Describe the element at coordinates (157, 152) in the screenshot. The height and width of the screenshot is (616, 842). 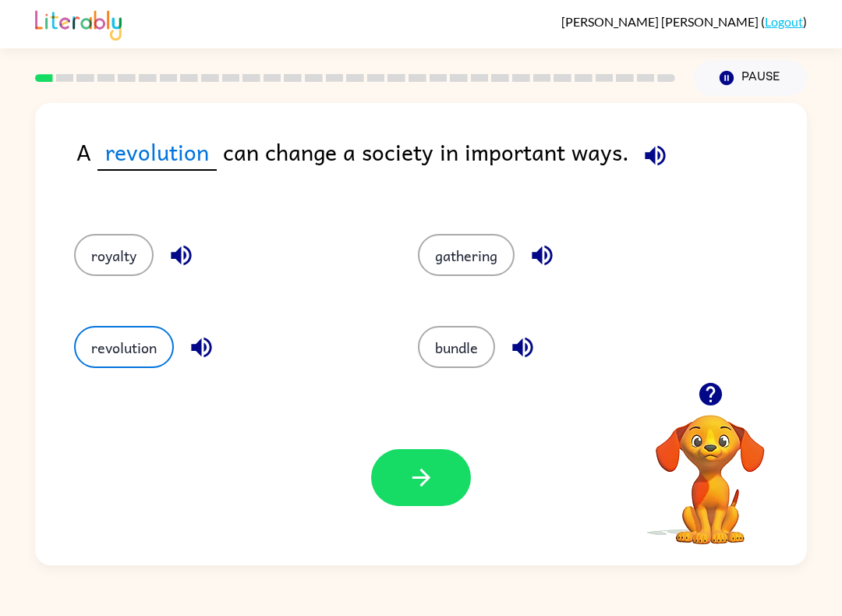
I see `span: revolution` at that location.